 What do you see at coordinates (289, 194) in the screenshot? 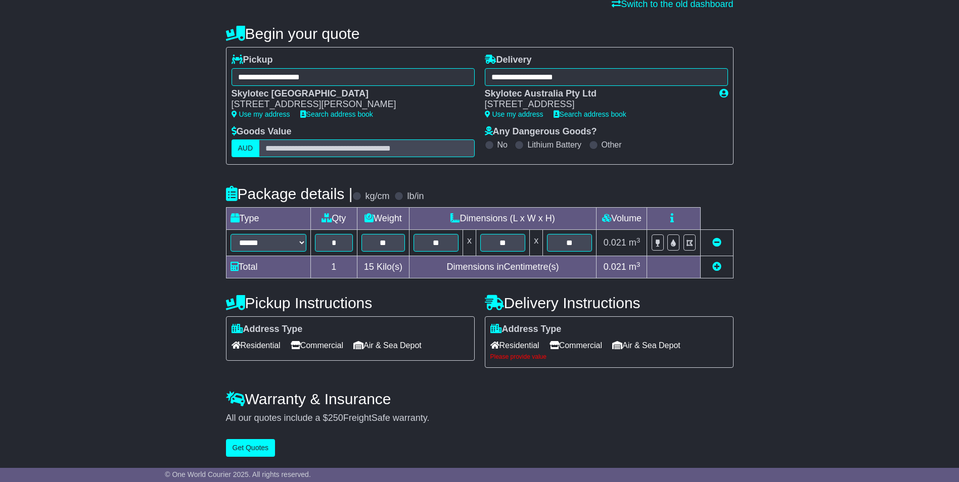
I see `h4: Package details |` at bounding box center [289, 194].